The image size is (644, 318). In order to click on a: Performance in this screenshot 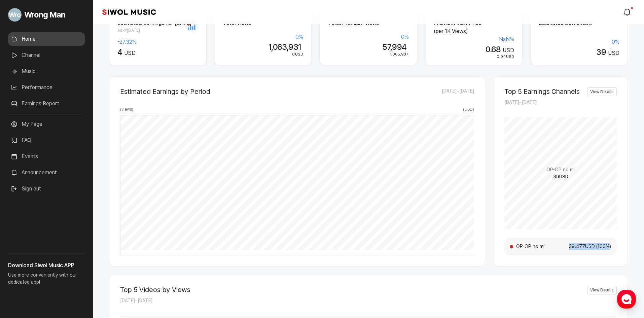, I will do `click(46, 88)`.